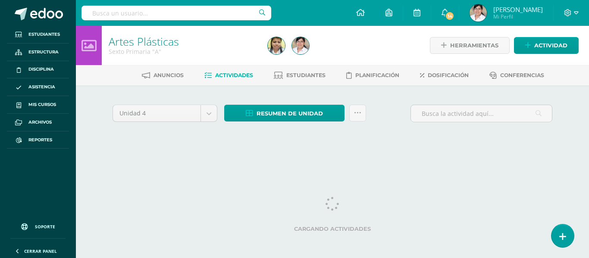 Image resolution: width=589 pixels, height=258 pixels. Describe the element at coordinates (517, 76) in the screenshot. I see `a: Conferencias` at that location.